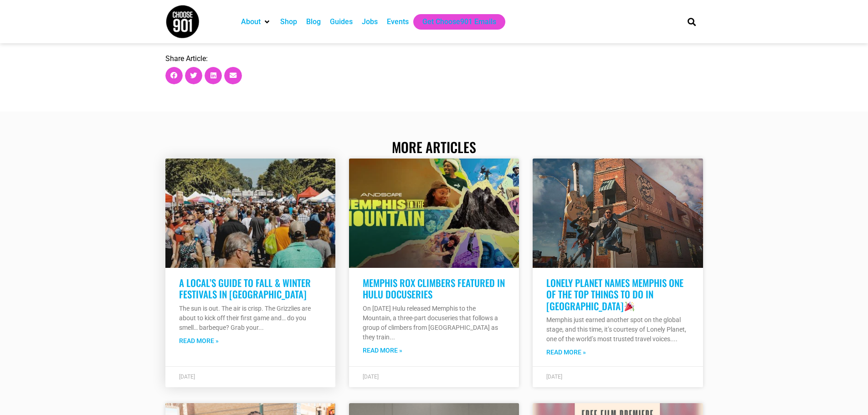 The image size is (868, 415). What do you see at coordinates (194, 75) in the screenshot?
I see `div: Share on twitter` at bounding box center [194, 75].